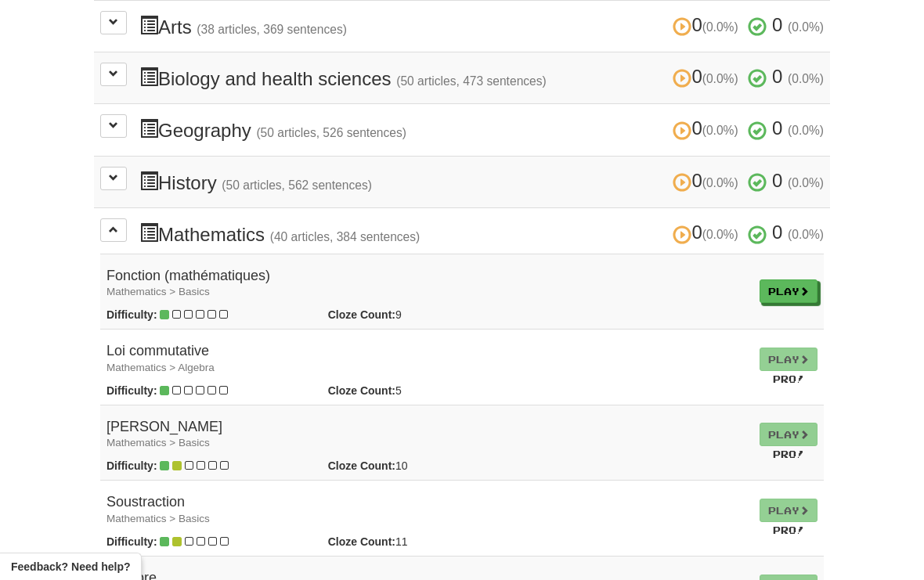  What do you see at coordinates (482, 78) in the screenshot?
I see `h3: Biology and health sciences` at bounding box center [482, 78].